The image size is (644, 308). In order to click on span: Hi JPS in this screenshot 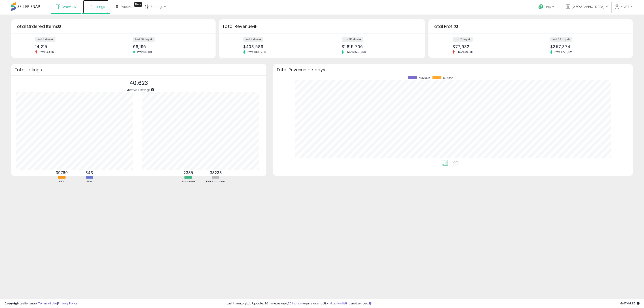, I will do `click(625, 7)`.